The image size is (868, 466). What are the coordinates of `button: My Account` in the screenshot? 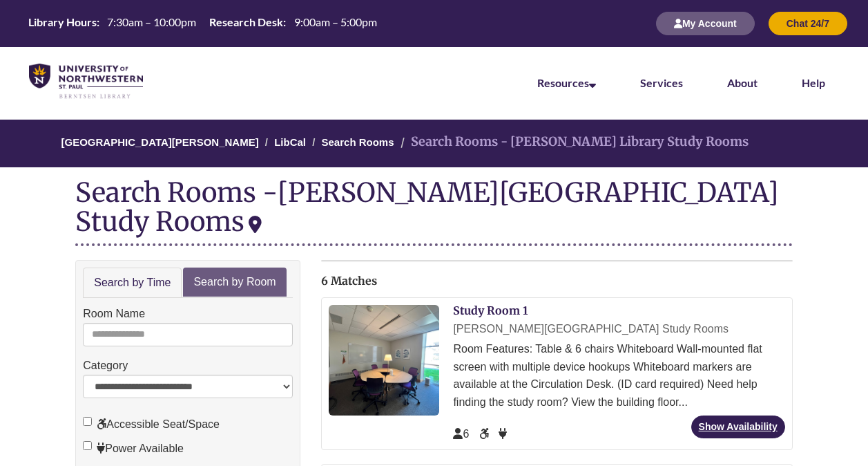 It's located at (705, 23).